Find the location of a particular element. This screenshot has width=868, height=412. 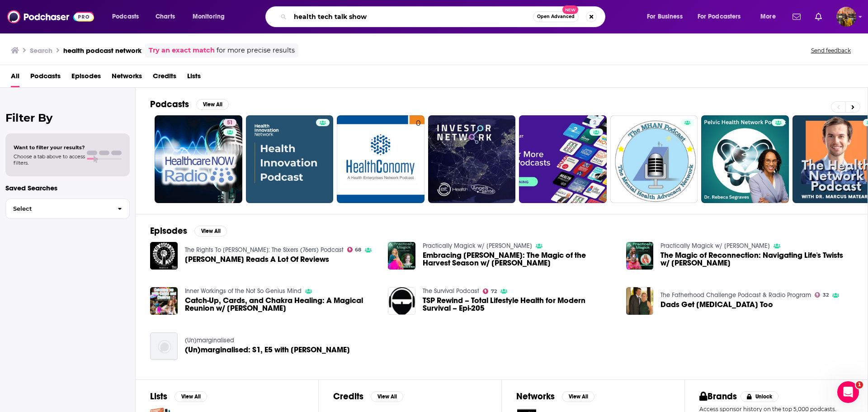

a: Podchaser - Follow, Share and Rate Podcasts is located at coordinates (51, 17).